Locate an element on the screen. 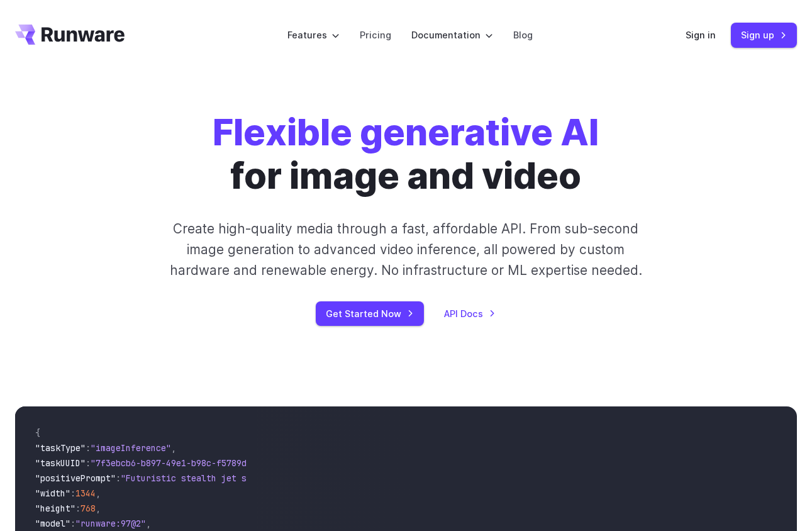  a: Pricing is located at coordinates (375, 34).